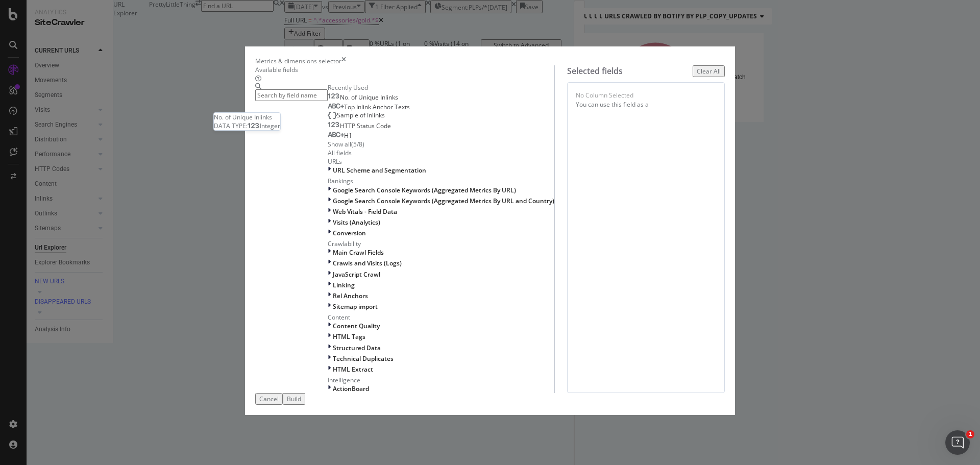 The image size is (980, 465). Describe the element at coordinates (708, 71) in the screenshot. I see `button: Clear All` at that location.